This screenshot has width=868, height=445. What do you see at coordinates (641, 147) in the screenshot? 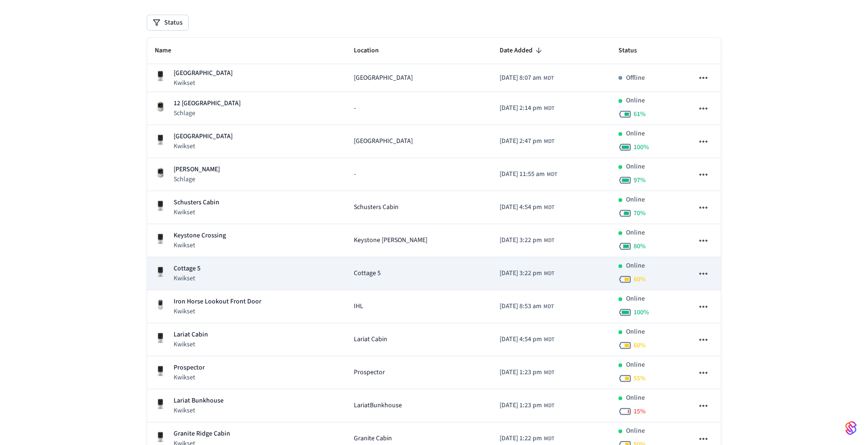
I see `span: 100 %` at bounding box center [641, 147].